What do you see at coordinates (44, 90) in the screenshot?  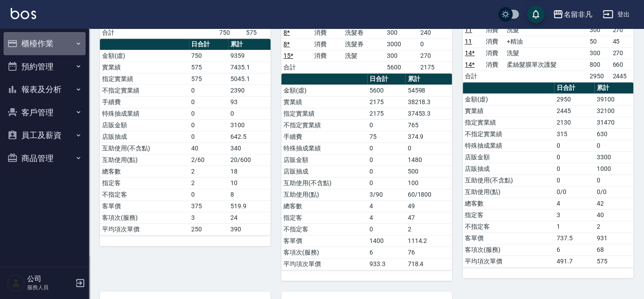 I see `button: 報表及分析` at bounding box center [44, 90].